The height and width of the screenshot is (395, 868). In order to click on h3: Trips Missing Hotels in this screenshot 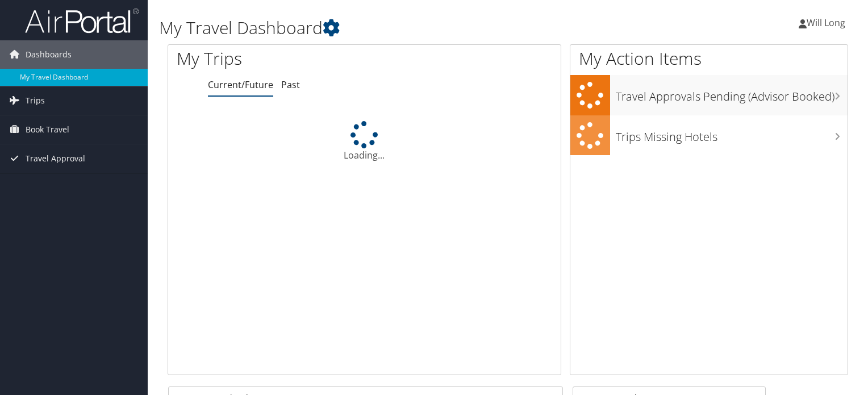, I will do `click(732, 134)`.